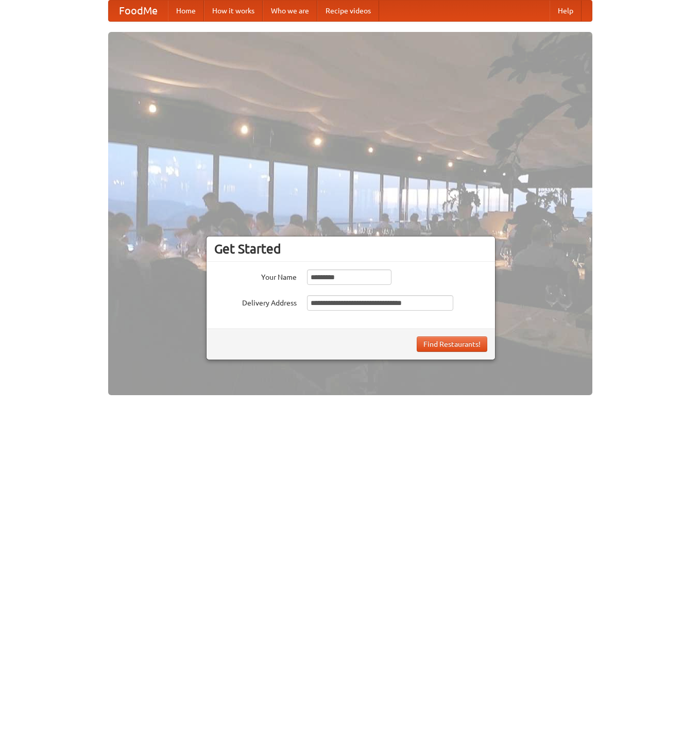 The image size is (700, 729). Describe the element at coordinates (351, 249) in the screenshot. I see `h3: Get Started` at that location.